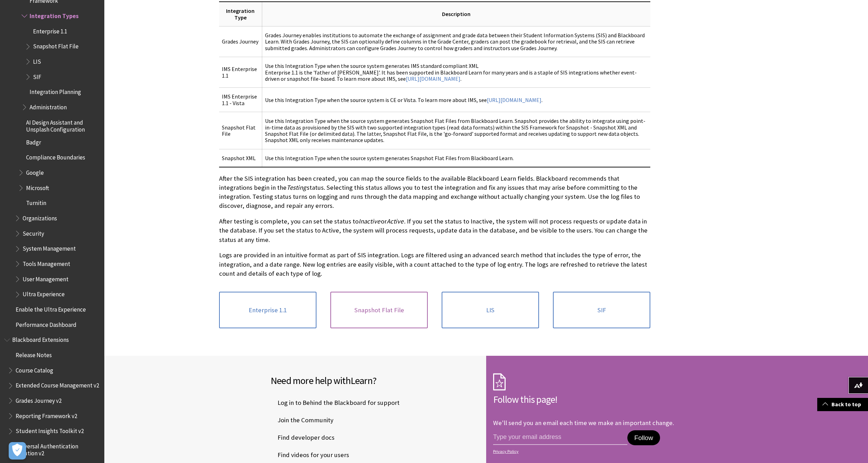 This screenshot has height=463, width=868. What do you see at coordinates (597, 400) in the screenshot?
I see `h2: Follow this page!` at bounding box center [597, 400].